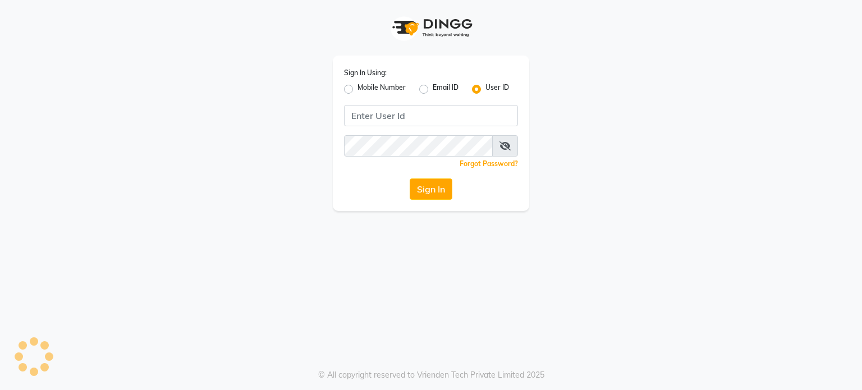  What do you see at coordinates (431, 27) in the screenshot?
I see `img: logo1.svg` at bounding box center [431, 27].